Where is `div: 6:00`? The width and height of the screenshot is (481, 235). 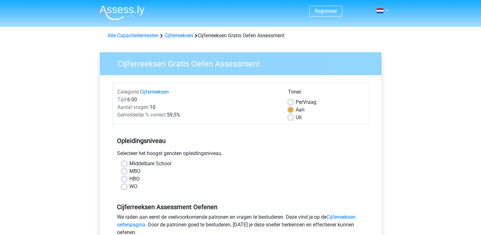 div: 6:00 is located at coordinates (198, 100).